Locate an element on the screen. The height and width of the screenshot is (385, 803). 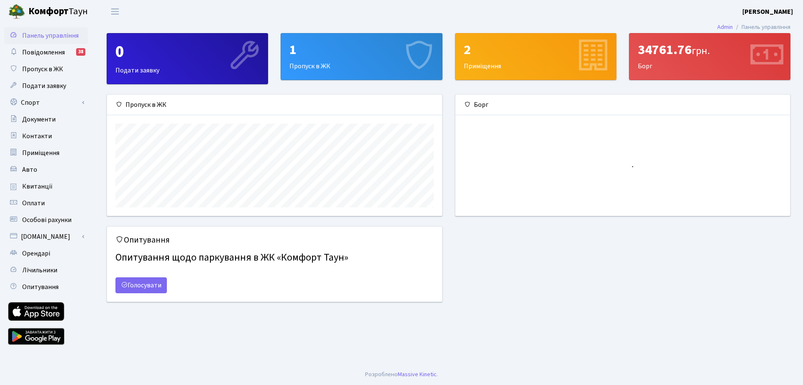
span: Подати заявку is located at coordinates (44, 86).